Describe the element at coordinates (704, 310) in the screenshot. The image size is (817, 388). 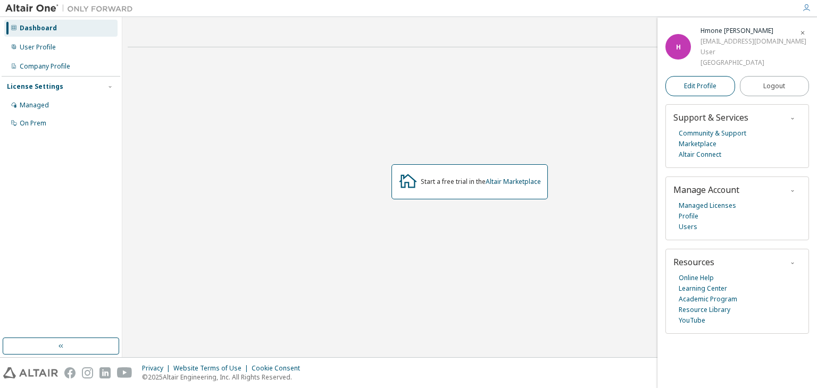
I see `a: Resource Library` at that location.